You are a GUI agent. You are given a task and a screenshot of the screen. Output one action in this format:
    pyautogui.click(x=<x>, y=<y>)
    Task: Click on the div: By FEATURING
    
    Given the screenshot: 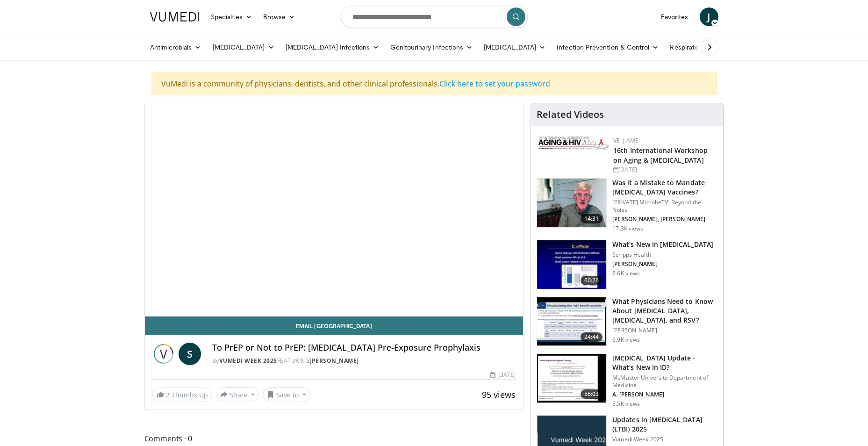 What is the action you would take?
    pyautogui.click(x=364, y=361)
    